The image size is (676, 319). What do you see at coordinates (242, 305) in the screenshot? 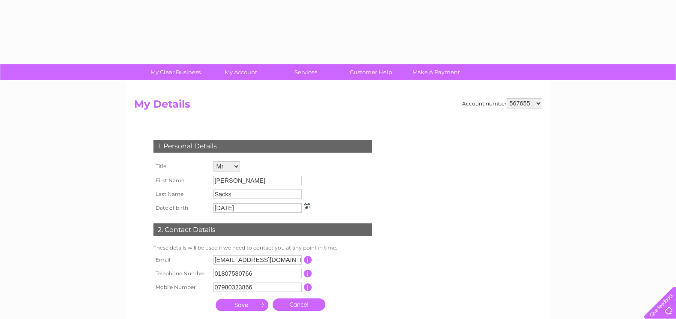
I see `input: Submit` at bounding box center [242, 305].